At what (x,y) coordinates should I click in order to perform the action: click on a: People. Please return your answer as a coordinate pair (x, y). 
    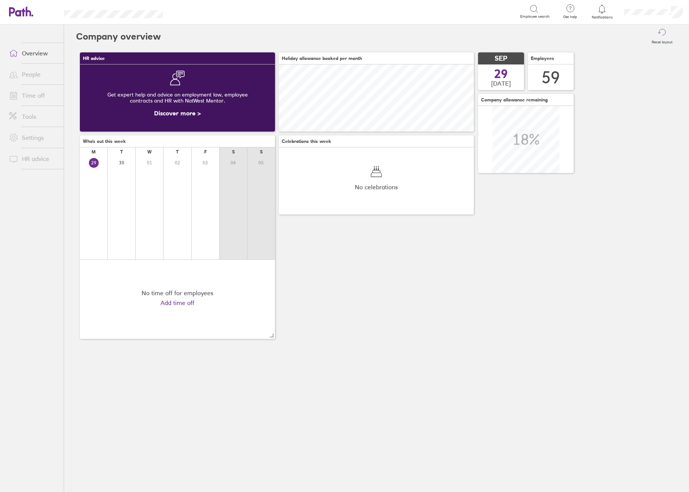
    Looking at the image, I should click on (33, 74).